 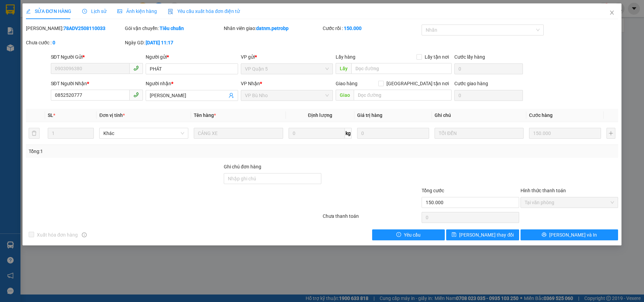 I want to click on button: delete, so click(x=34, y=133).